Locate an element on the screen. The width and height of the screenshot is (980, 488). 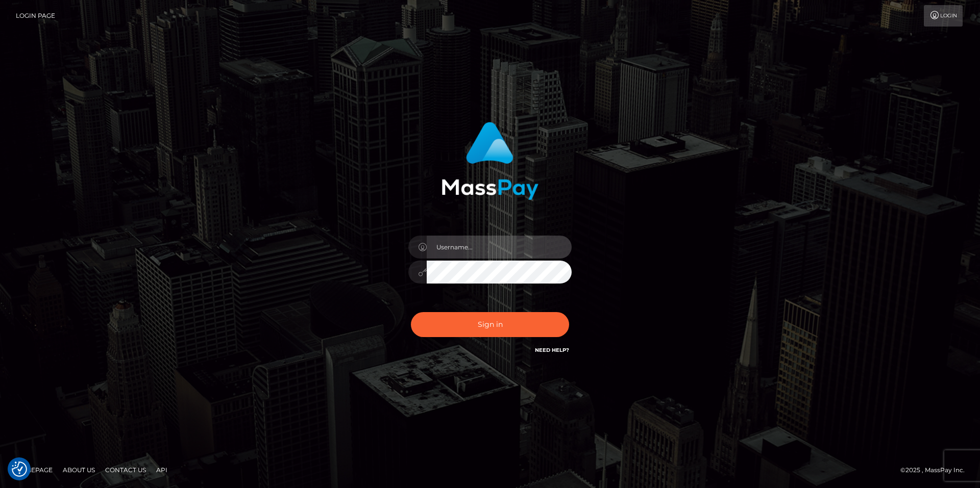
a: API is located at coordinates (162, 470).